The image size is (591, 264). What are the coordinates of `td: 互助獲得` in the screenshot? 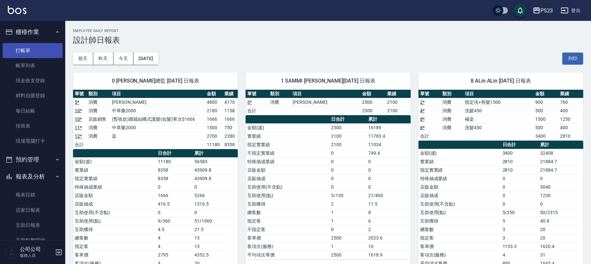 It's located at (459, 221).